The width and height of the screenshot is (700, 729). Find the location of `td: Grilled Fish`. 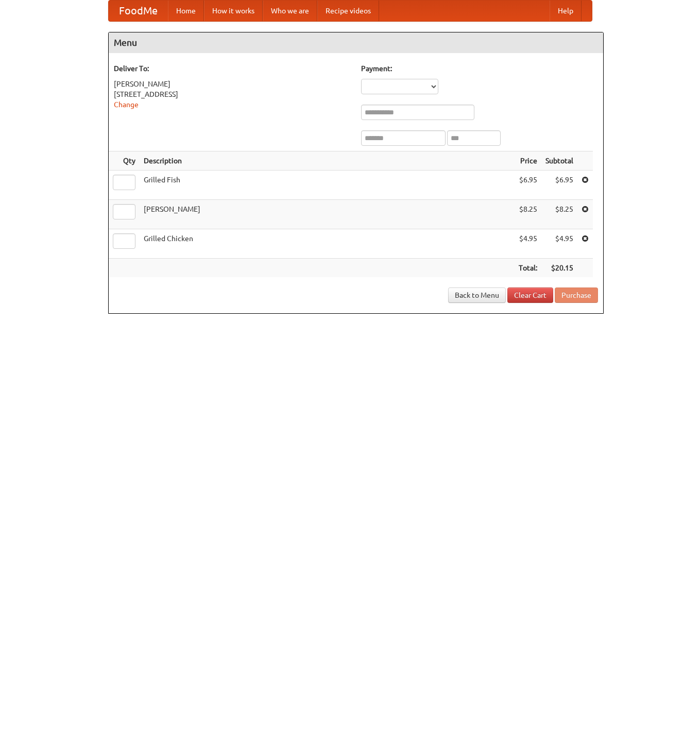

td: Grilled Fish is located at coordinates (327, 185).